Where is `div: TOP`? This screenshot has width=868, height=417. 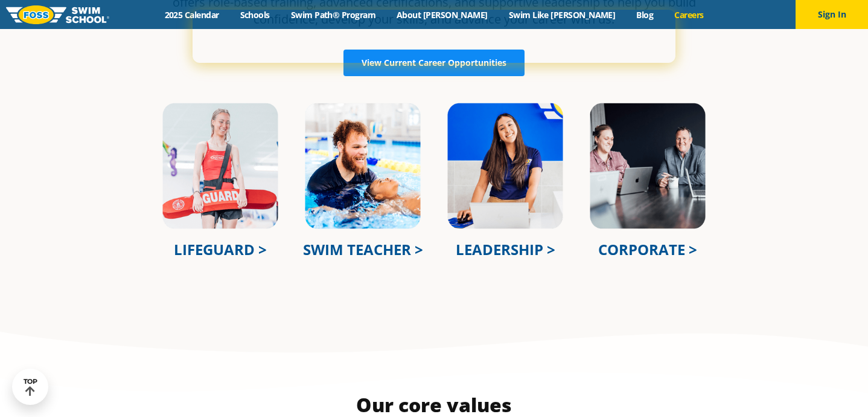 div: TOP is located at coordinates (30, 386).